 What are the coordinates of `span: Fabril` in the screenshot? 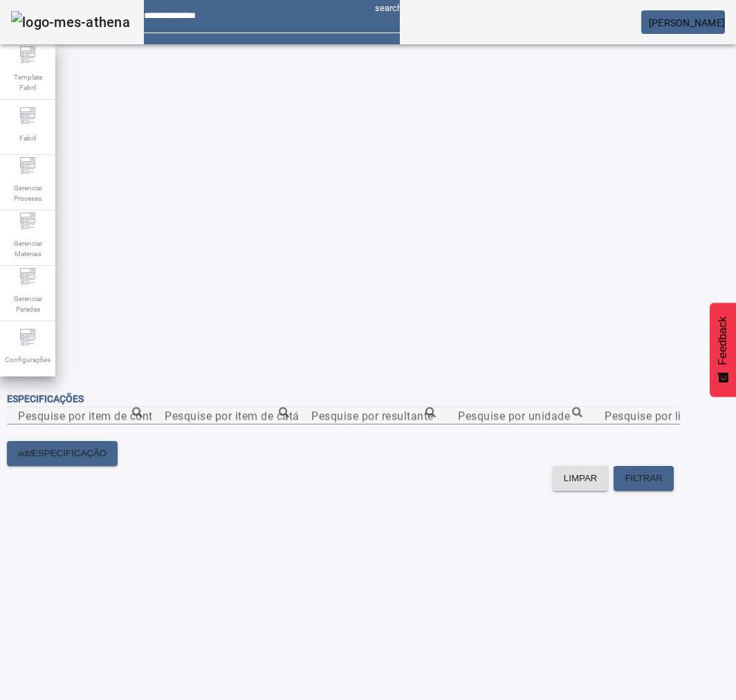 It's located at (28, 138).